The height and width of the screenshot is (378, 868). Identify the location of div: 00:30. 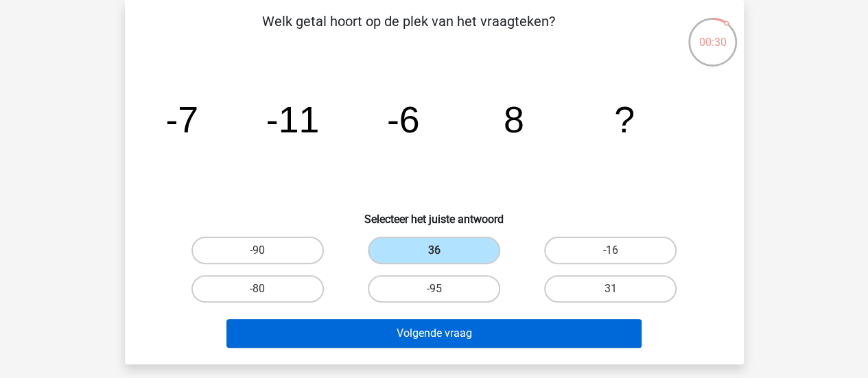
(713, 34).